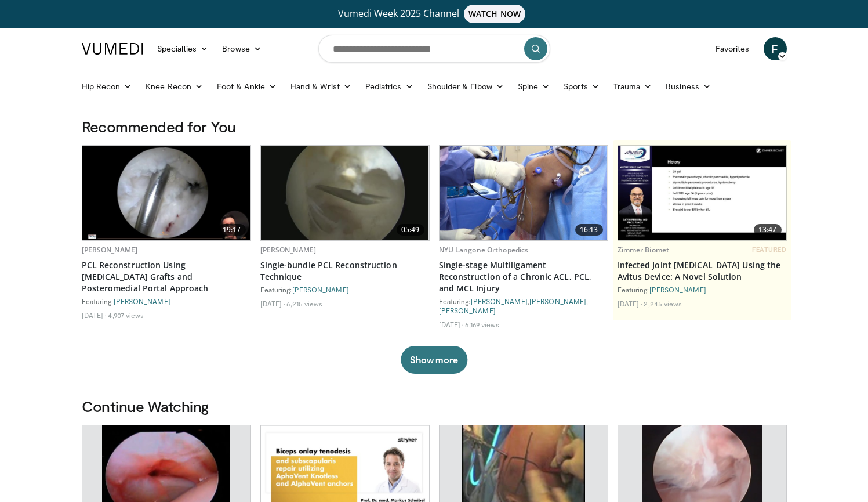 The width and height of the screenshot is (868, 502). What do you see at coordinates (524, 305) in the screenshot?
I see `div: Featuring: , ,` at bounding box center [524, 305].